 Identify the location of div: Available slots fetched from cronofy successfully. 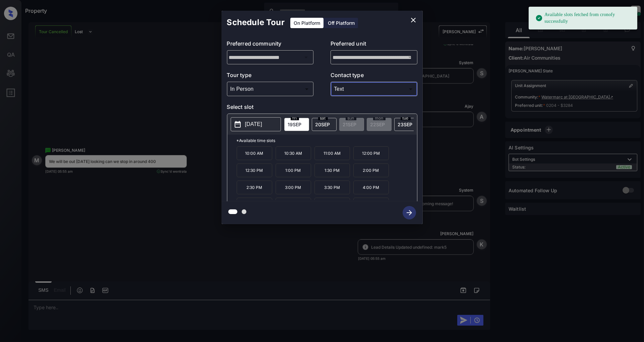
(584, 18).